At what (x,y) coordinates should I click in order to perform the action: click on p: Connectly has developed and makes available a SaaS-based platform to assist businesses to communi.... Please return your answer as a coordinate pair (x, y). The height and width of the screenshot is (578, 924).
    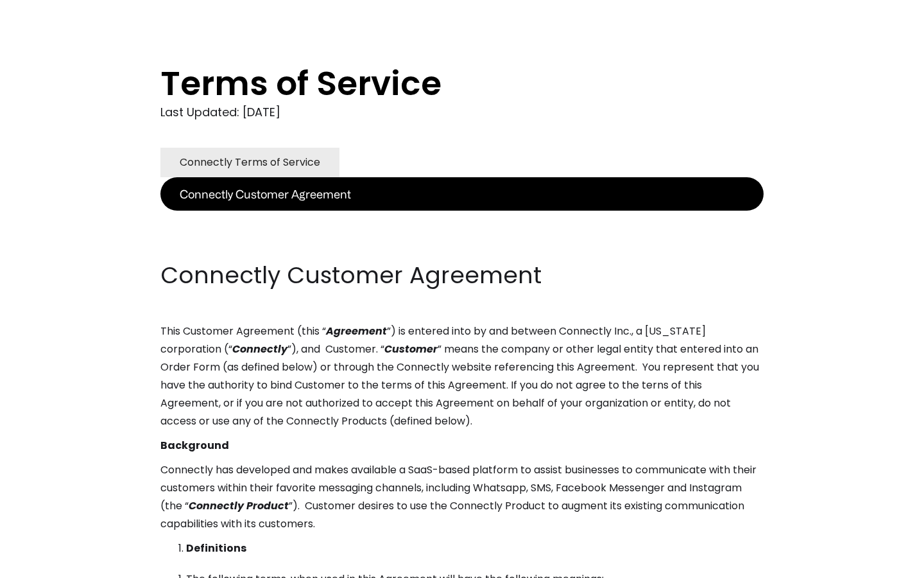
    Looking at the image, I should click on (462, 497).